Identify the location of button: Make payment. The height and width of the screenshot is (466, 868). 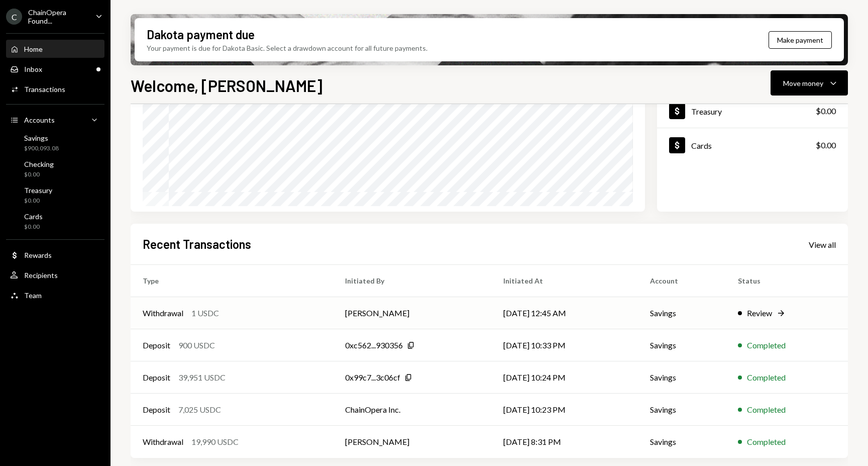
(800, 40).